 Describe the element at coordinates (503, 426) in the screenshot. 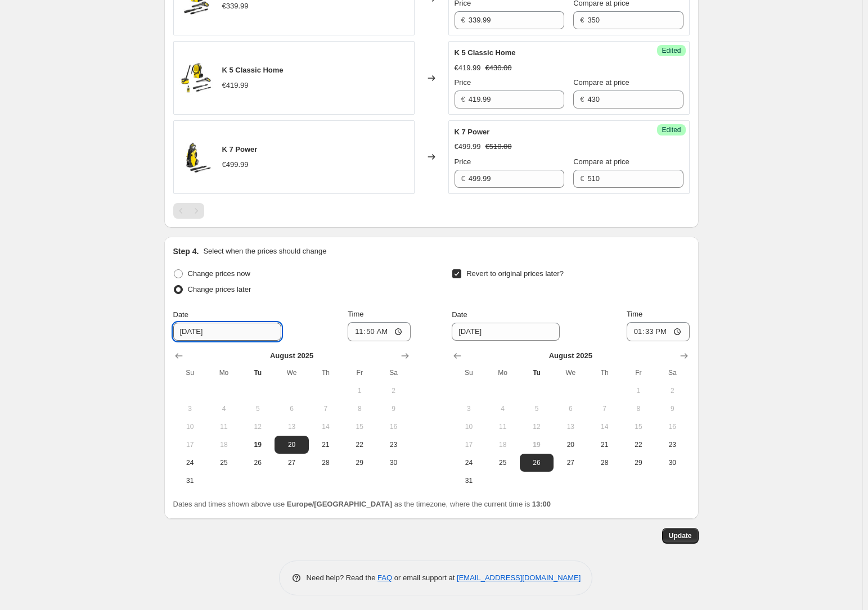

I see `button: Monday August 11 2025` at that location.